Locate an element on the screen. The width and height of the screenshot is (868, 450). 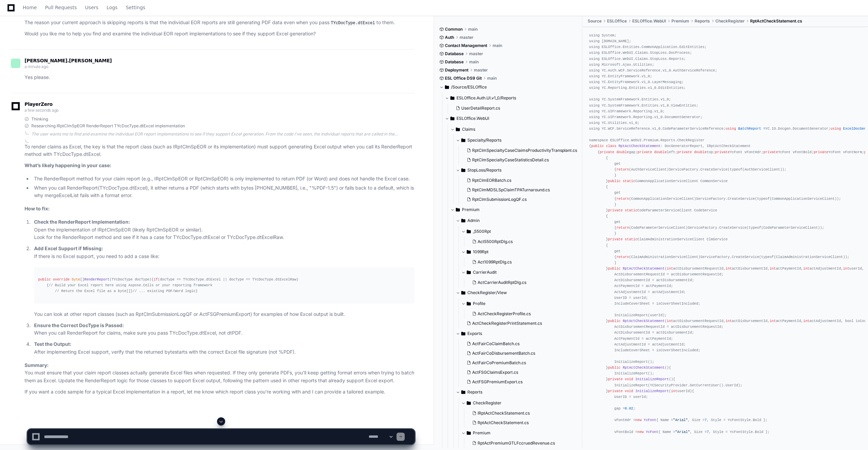
span: class is located at coordinates (611, 146).